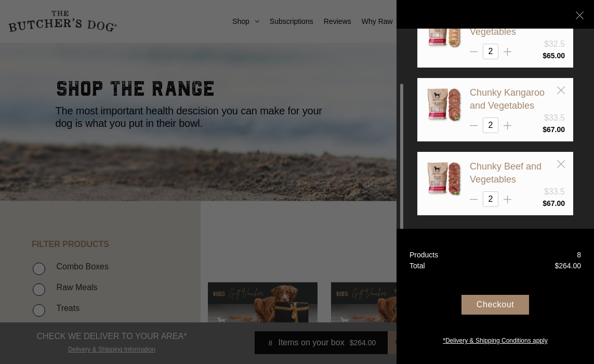 This screenshot has height=364, width=594. What do you see at coordinates (507, 99) in the screenshot?
I see `a: Chunky Kangaroo and Vegetables` at bounding box center [507, 99].